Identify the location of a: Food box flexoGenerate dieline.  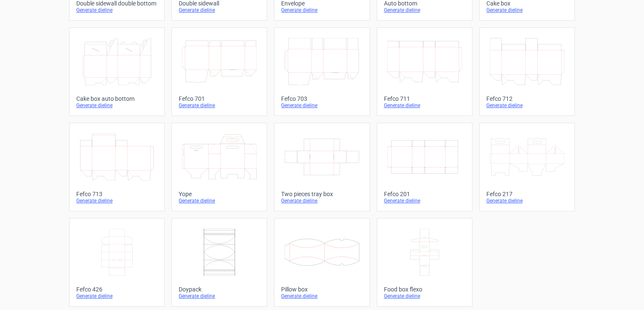
(424, 262).